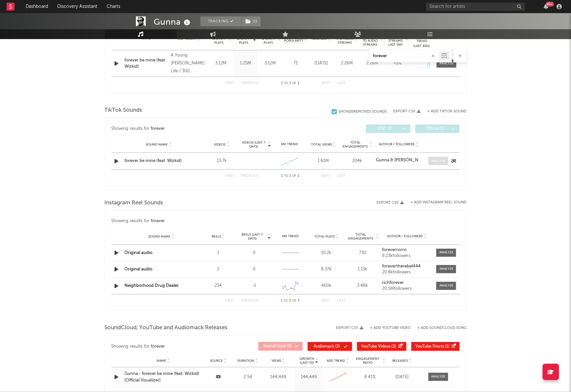  I want to click on span: Duration, so click(245, 361).